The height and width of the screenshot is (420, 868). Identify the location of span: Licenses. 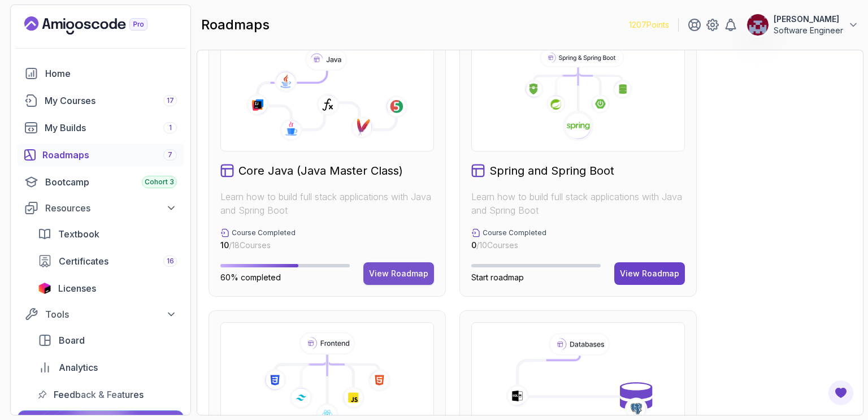
(77, 288).